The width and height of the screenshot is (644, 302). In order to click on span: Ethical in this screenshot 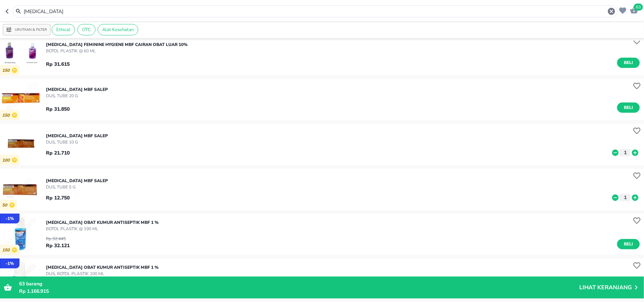, I will do `click(63, 30)`.